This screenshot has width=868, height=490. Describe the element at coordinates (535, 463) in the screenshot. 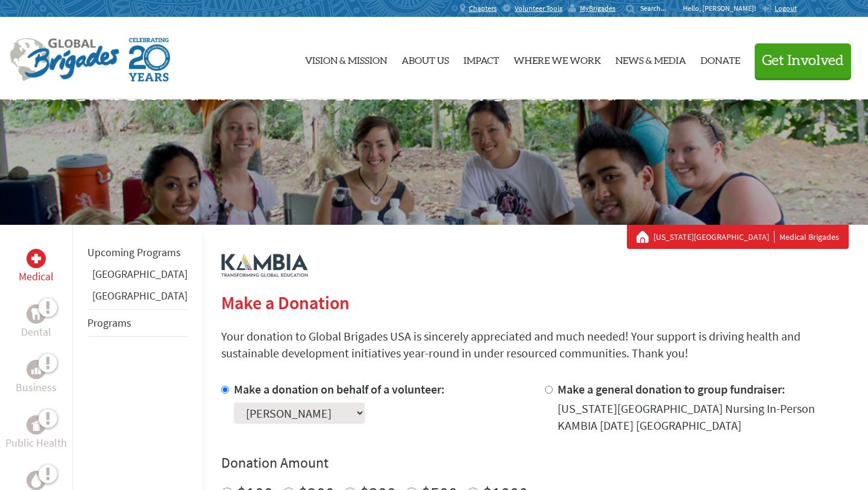

I see `h4: Donation Amount` at that location.